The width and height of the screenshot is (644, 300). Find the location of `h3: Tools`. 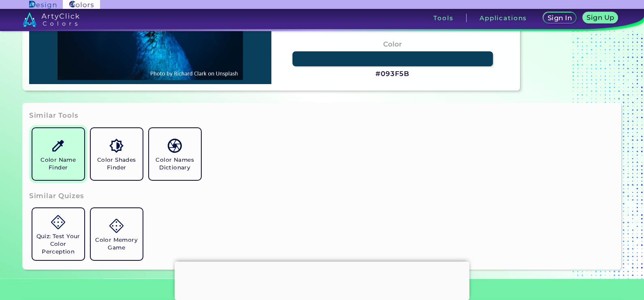

h3: Tools is located at coordinates (443, 18).